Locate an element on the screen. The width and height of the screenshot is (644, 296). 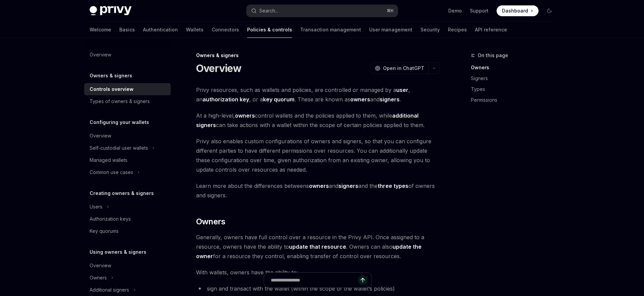
h1: Overview is located at coordinates (219, 68).